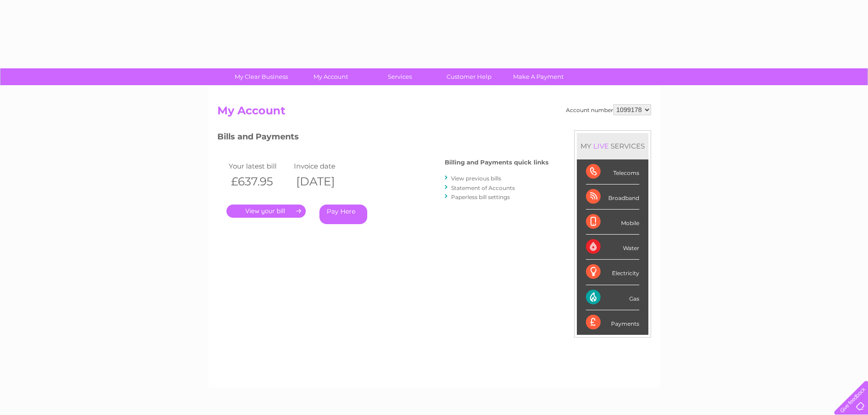 The height and width of the screenshot is (415, 868). What do you see at coordinates (612, 146) in the screenshot?
I see `div: MY SERVICES` at bounding box center [612, 146].